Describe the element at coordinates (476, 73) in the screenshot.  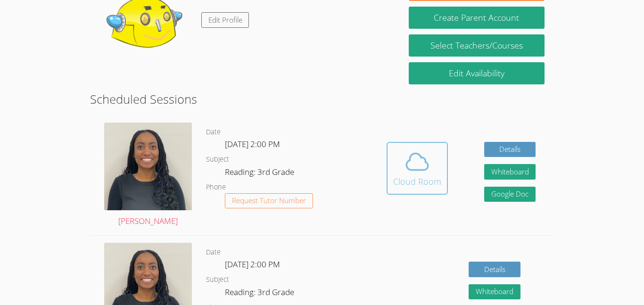
I see `a: Edit Availability` at that location.